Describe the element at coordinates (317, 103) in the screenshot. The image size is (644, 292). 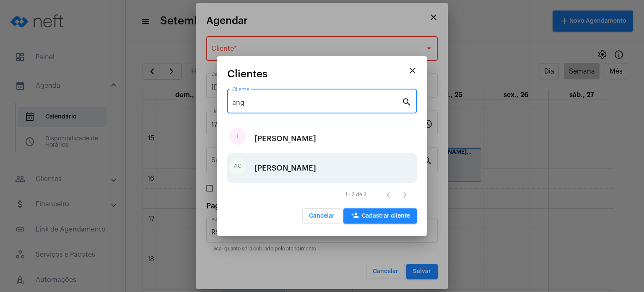
I see `input: Pesquisar cliente` at that location.